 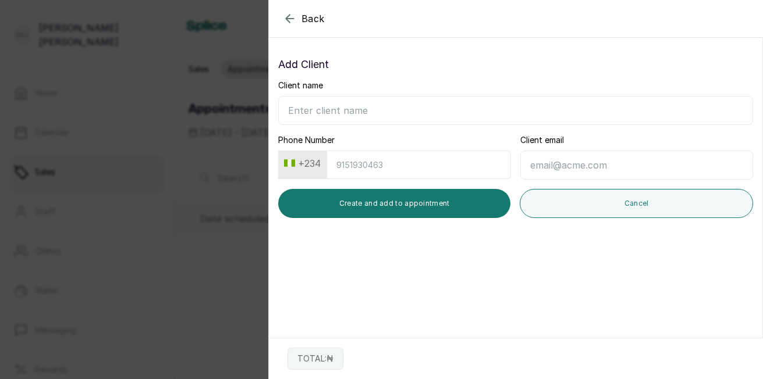 What do you see at coordinates (300, 86) in the screenshot?
I see `label: Client name` at bounding box center [300, 86].